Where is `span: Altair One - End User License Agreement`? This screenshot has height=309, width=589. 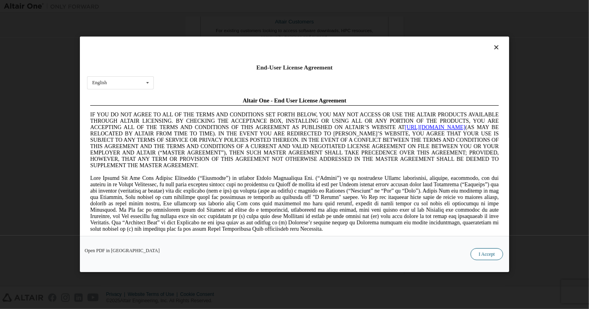
span: Altair One - End User License Agreement is located at coordinates (207, 6).